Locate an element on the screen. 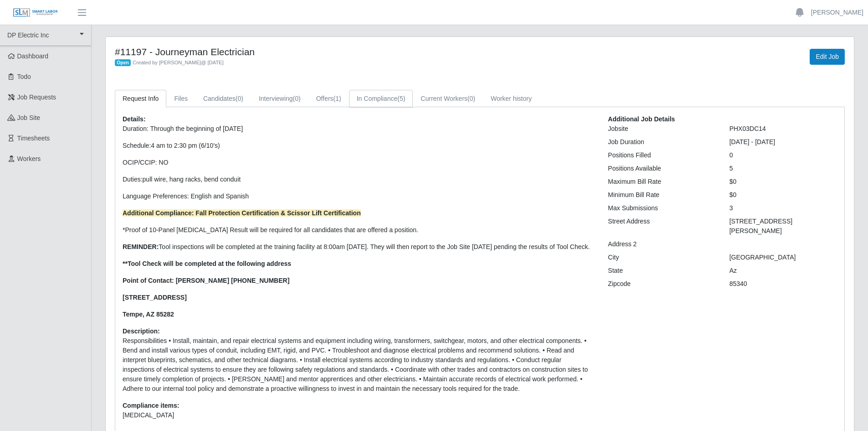 The width and height of the screenshot is (868, 431). span: pull wire, hang racks, bend conduit is located at coordinates (192, 180).